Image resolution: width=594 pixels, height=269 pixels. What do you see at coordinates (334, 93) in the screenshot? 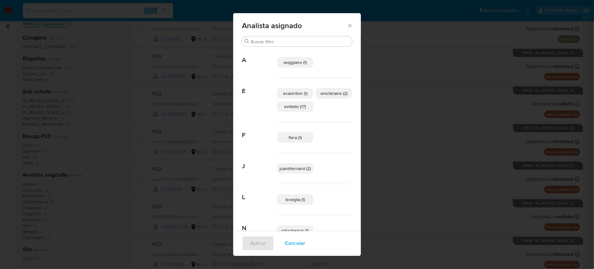
I see `div: emcfarlane (2)` at bounding box center [334, 93].